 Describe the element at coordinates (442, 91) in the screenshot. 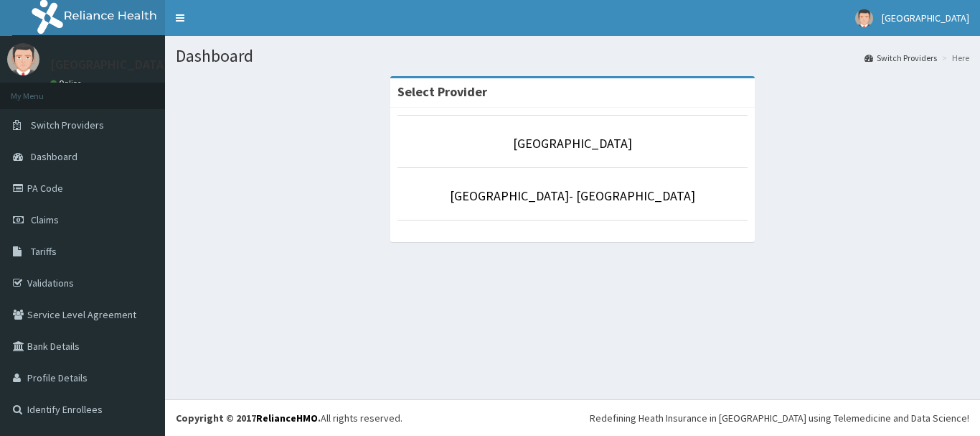

I see `strong: Select Provider` at that location.